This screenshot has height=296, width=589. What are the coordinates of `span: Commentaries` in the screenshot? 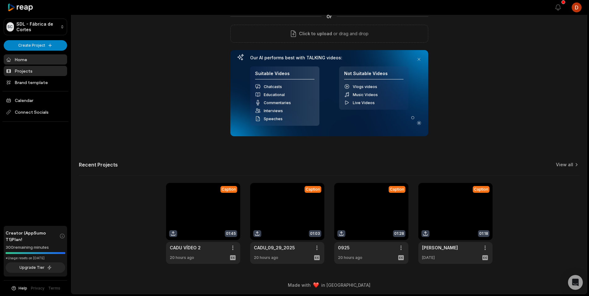 It's located at (277, 103).